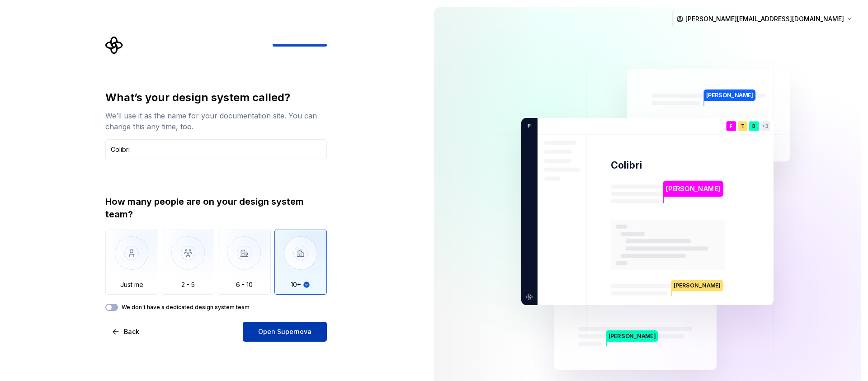 Image resolution: width=868 pixels, height=381 pixels. Describe the element at coordinates (285, 332) in the screenshot. I see `button: Open Supernova` at that location.